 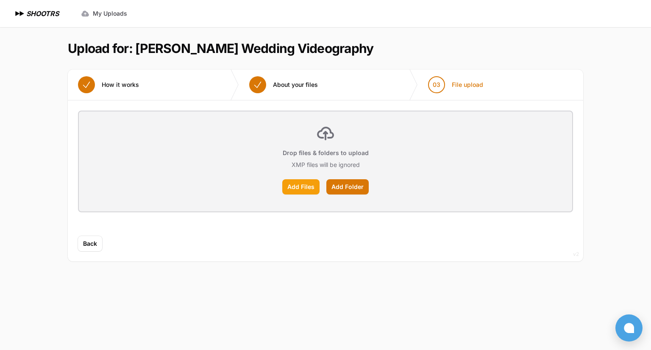 What do you see at coordinates (576, 254) in the screenshot?
I see `div: v2` at bounding box center [576, 254].